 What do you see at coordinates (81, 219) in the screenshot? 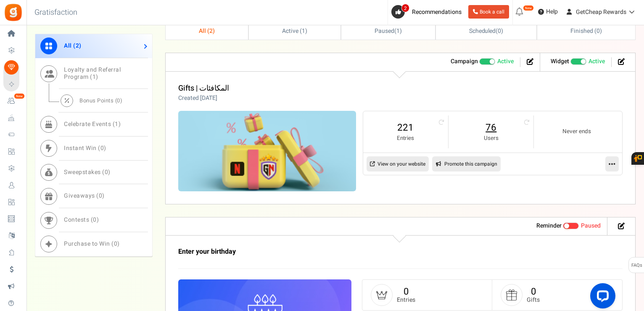
I see `span: Contests ( )` at bounding box center [81, 219].